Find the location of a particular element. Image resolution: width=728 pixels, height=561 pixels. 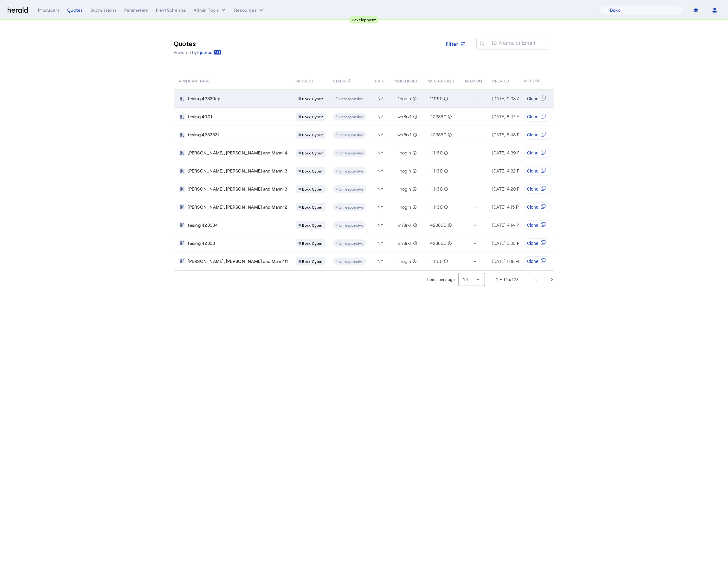

span: NAICS INDEX is located at coordinates (406, 80).